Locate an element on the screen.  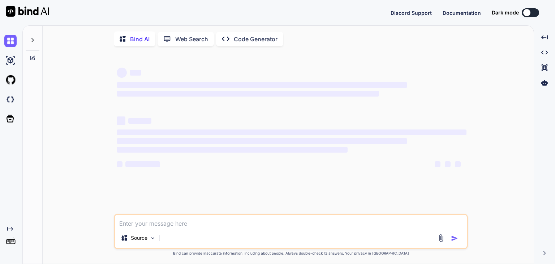
p: Bind AI is located at coordinates (140, 39).